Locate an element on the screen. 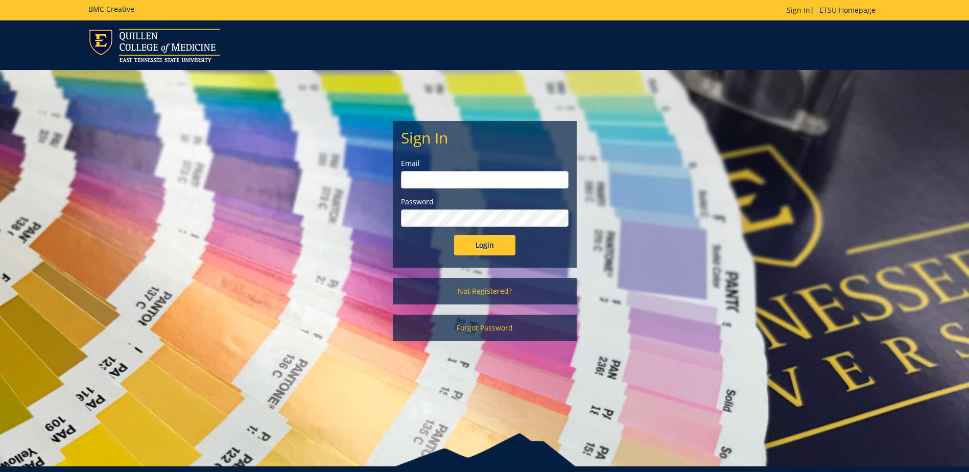 This screenshot has width=969, height=472. h5: BMC Creative is located at coordinates (111, 9).